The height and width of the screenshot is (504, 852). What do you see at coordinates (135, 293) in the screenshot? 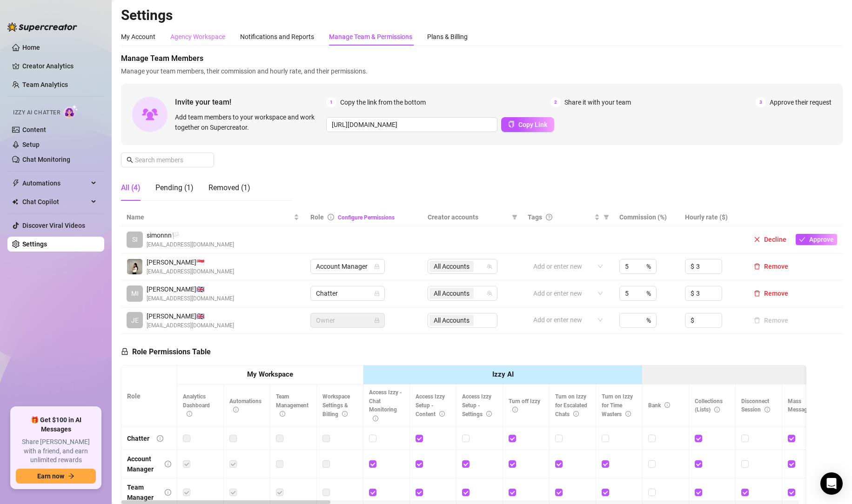
I see `span: MI` at bounding box center [135, 293].